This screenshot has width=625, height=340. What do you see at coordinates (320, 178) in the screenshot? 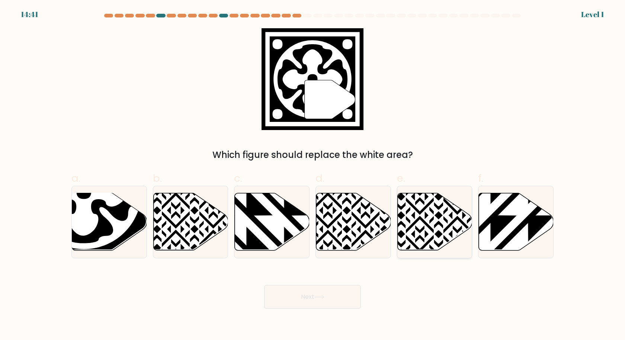
I see `span: d.` at bounding box center [320, 178].